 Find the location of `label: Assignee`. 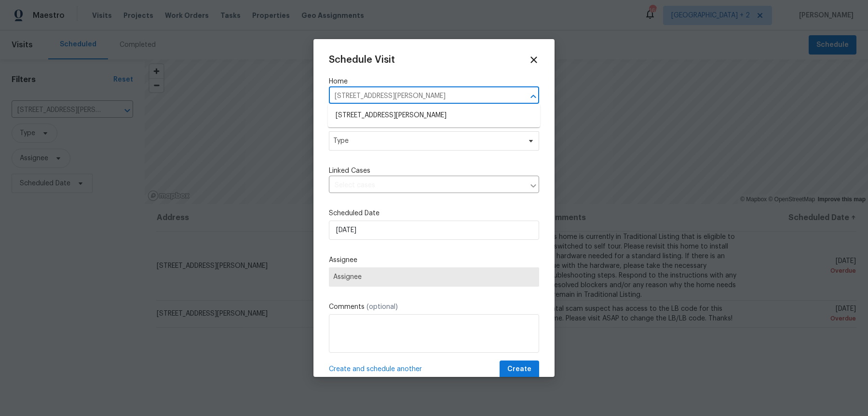

label: Assignee is located at coordinates (434, 260).